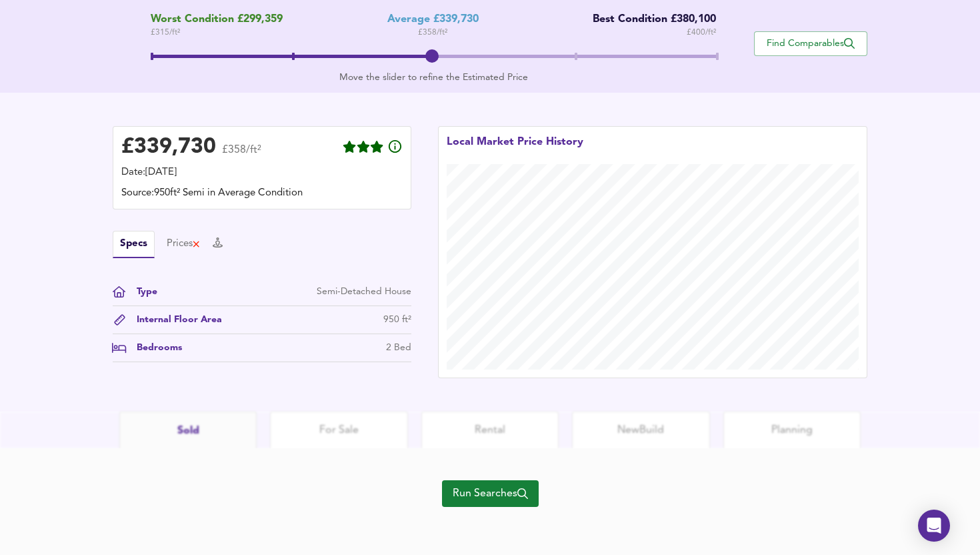 Image resolution: width=980 pixels, height=555 pixels. I want to click on button: Prices, so click(183, 244).